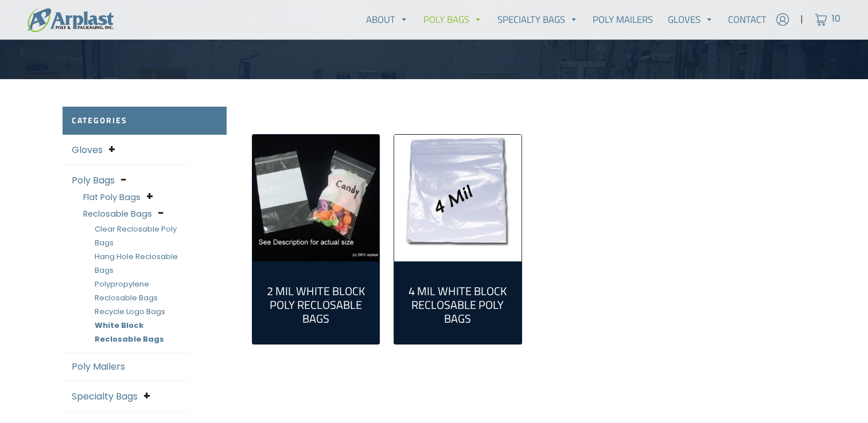  Describe the element at coordinates (458, 305) in the screenshot. I see `h2: 4 Mil White Block Reclosable Poly Bags` at that location.